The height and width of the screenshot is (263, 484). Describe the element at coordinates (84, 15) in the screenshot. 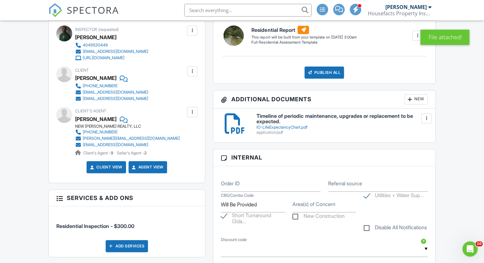

I see `a: SPECTORA` at that location.